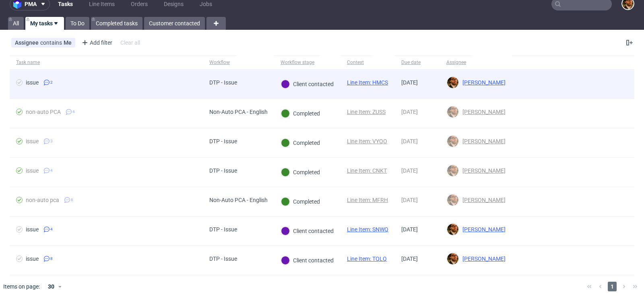 The image size is (644, 299). I want to click on div: Add filter, so click(96, 43).